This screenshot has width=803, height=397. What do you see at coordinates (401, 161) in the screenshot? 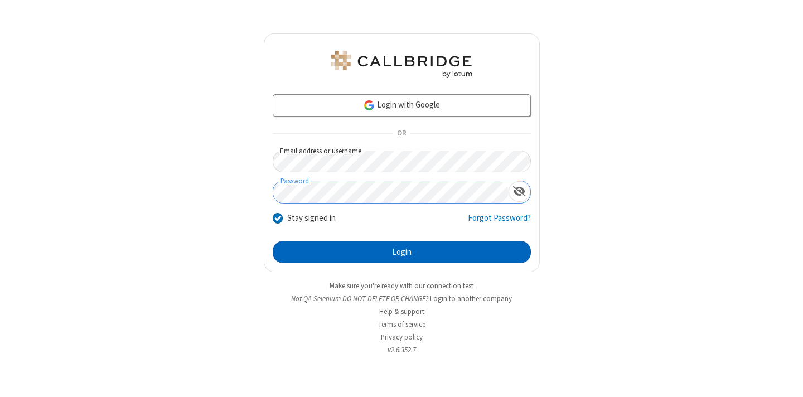
I see `input: Email address or username` at bounding box center [401, 161].